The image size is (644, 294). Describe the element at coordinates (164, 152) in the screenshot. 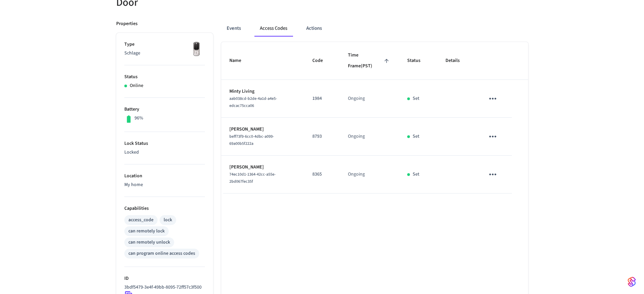

I see `p: Locked` at that location.